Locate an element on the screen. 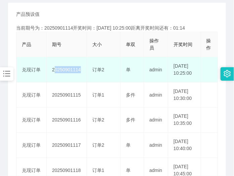 The height and width of the screenshot is (176, 234). td: 20250901115 is located at coordinates (67, 95).